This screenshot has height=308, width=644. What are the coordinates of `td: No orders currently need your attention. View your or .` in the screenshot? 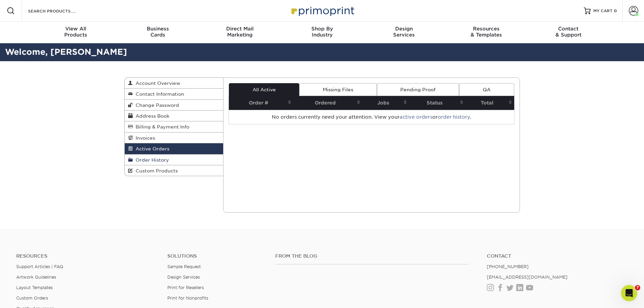 It's located at (372, 117).